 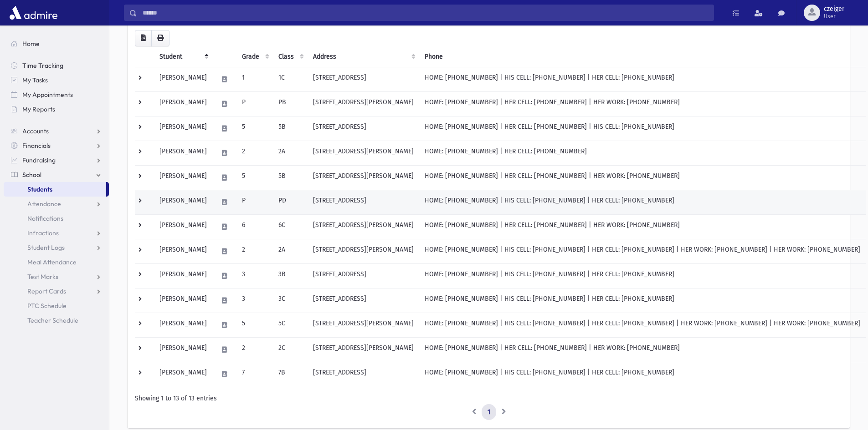 What do you see at coordinates (291, 276) in the screenshot?
I see `td: 3B` at bounding box center [291, 276].